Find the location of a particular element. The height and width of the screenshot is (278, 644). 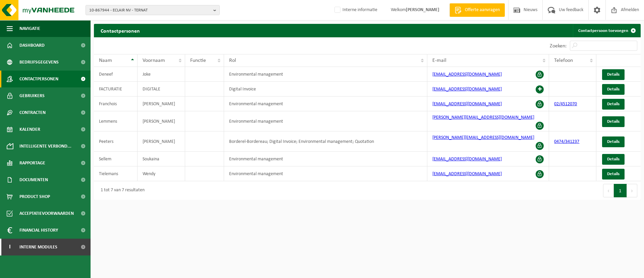

span: Documenten is located at coordinates (34, 180).